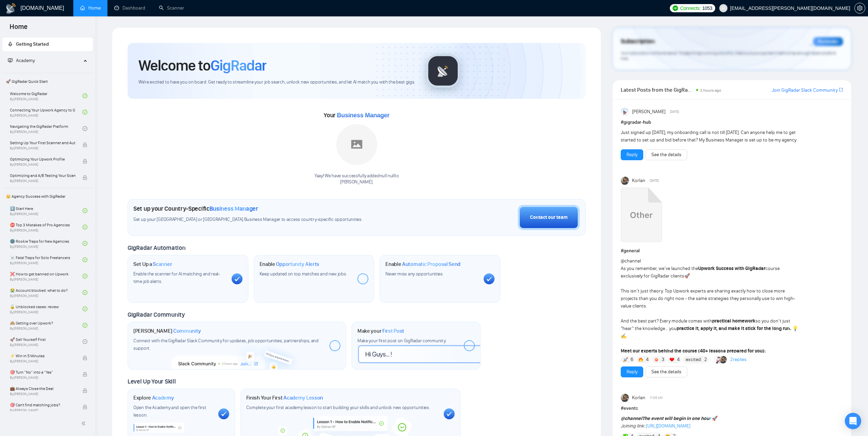  What do you see at coordinates (32, 44) in the screenshot?
I see `span: Getting Started` at bounding box center [32, 44].